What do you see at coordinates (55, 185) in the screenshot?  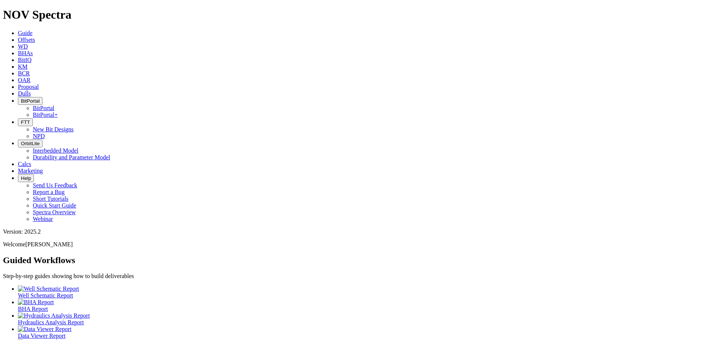 I see `a: Send Us Feedback` at bounding box center [55, 185].